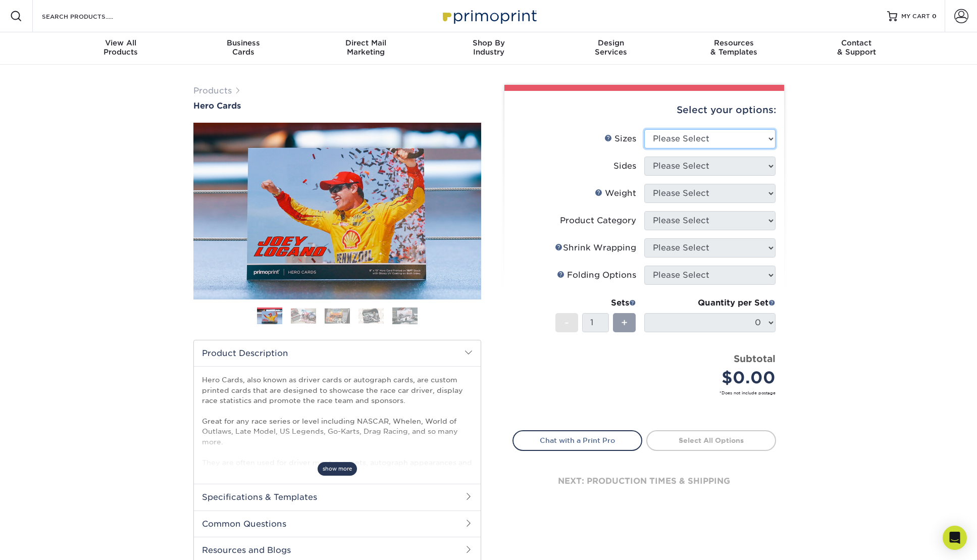 The height and width of the screenshot is (560, 977). I want to click on a: Products, so click(213, 90).